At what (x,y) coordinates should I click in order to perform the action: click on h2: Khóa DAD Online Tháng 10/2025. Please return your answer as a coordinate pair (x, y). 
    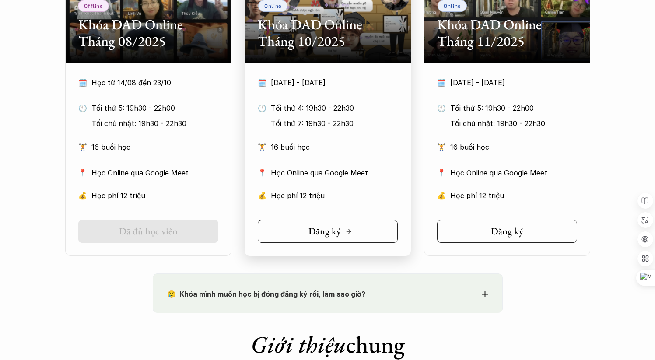
    Looking at the image, I should click on (328, 33).